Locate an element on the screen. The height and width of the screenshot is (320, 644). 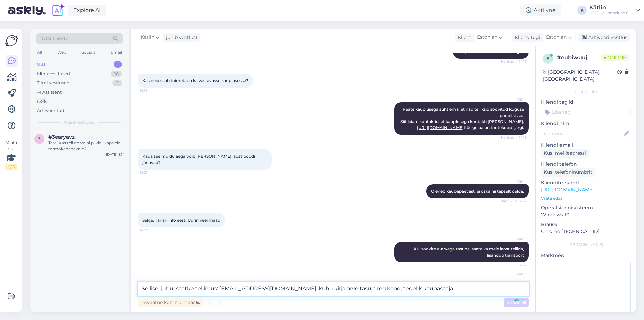
div: Web is located at coordinates (62, 53).